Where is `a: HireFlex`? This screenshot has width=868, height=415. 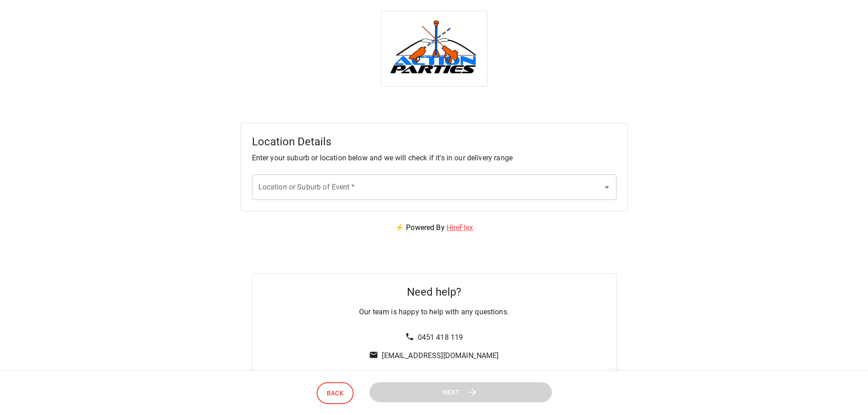
a: HireFlex is located at coordinates (459, 227).